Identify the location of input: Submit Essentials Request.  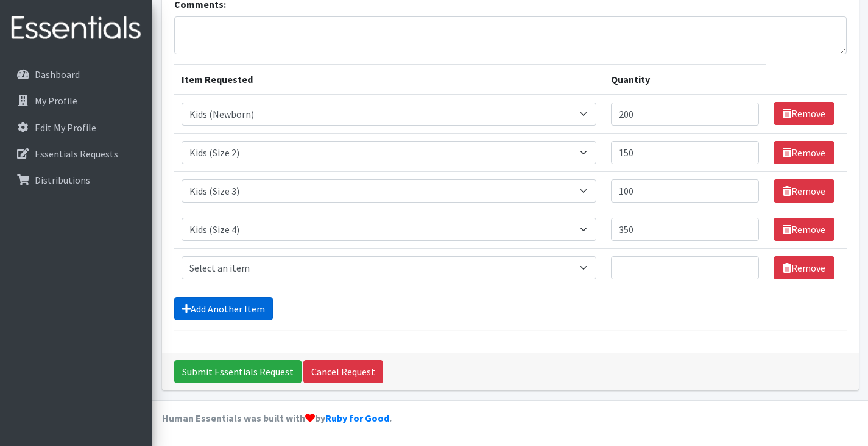
(238, 371).